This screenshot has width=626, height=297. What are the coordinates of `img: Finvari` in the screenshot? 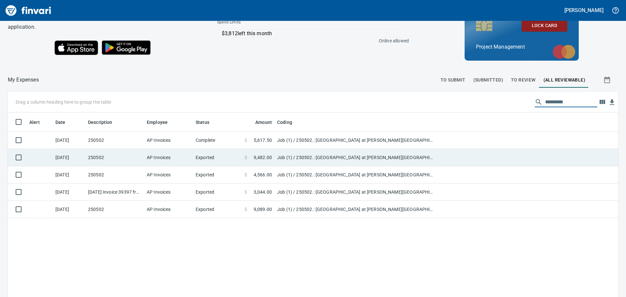 It's located at (28, 10).